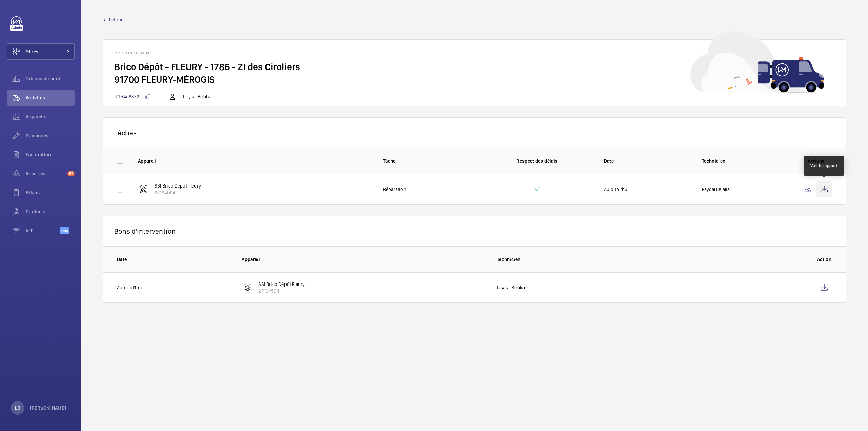 The height and width of the screenshot is (431, 868). Describe the element at coordinates (115, 20) in the screenshot. I see `span: Retour` at that location.